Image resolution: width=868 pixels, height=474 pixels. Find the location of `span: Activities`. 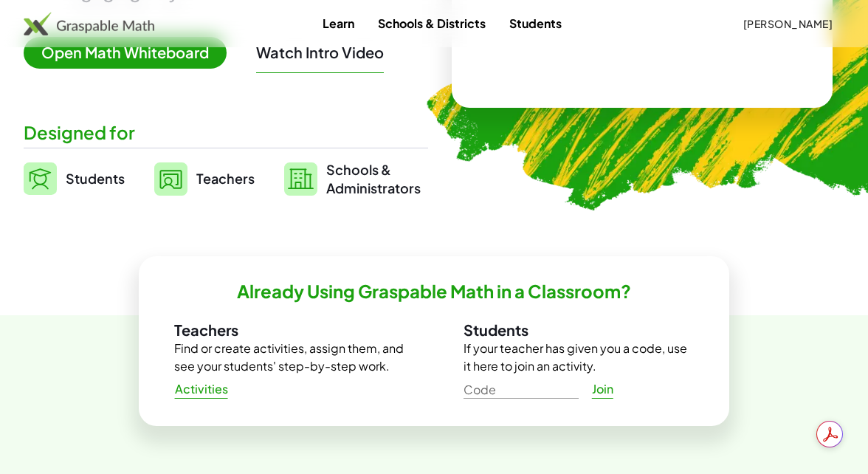

span: Activities is located at coordinates (201, 389).